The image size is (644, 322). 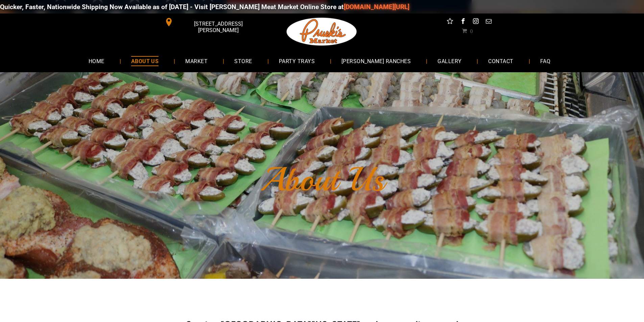 What do you see at coordinates (297, 61) in the screenshot?
I see `a: PARTY TRAYS` at bounding box center [297, 61].